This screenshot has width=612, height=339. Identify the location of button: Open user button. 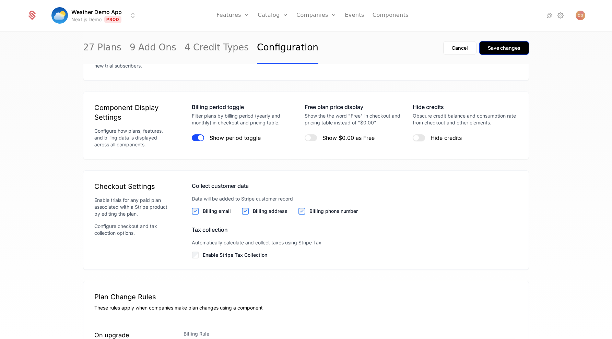
(580, 15).